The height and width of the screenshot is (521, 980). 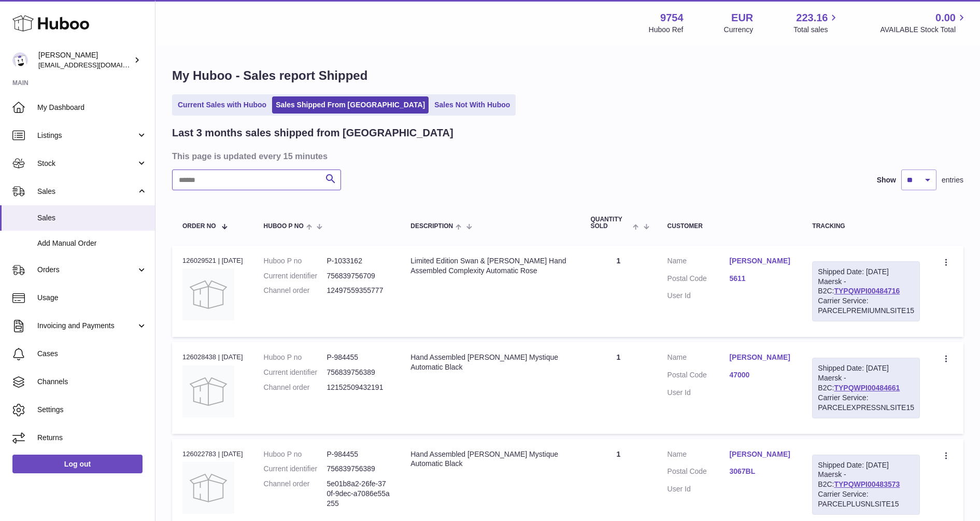 What do you see at coordinates (358, 494) in the screenshot?
I see `dd: 5e01b8a2-26fe-370f-9dec-a7086e55a255` at bounding box center [358, 494].